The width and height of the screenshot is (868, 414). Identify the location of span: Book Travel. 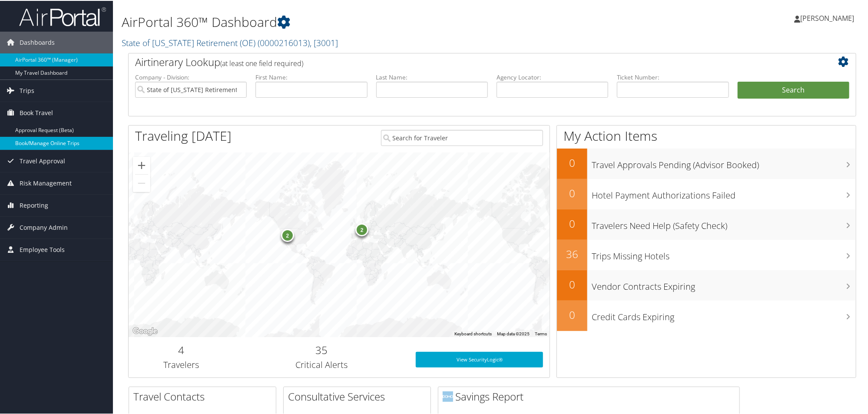
(36, 112).